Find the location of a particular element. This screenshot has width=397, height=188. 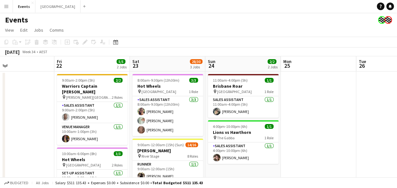

span: Budgeted is located at coordinates (19, 183).